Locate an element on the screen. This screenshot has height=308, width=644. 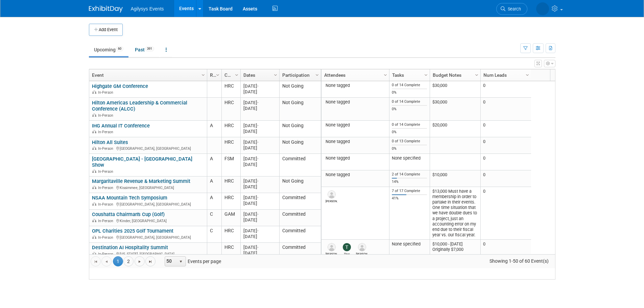
div: David Bain is located at coordinates (362, 253).